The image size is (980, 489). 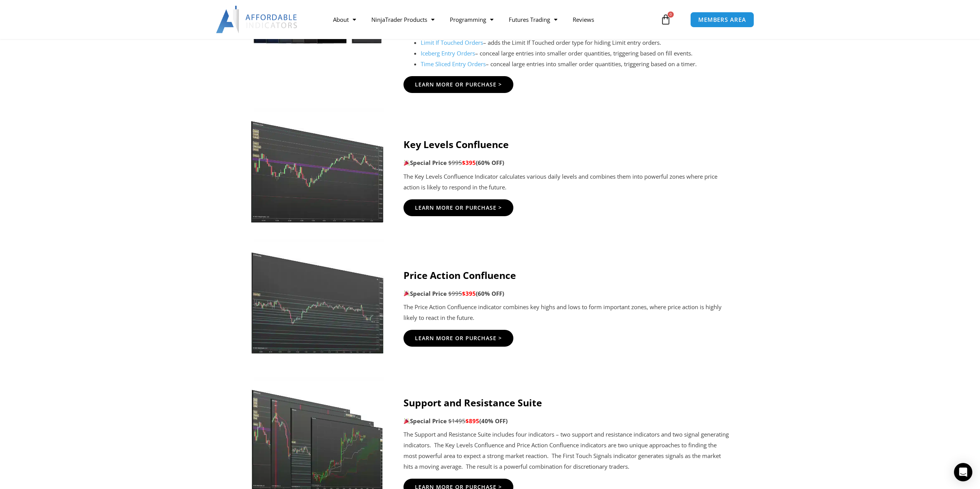 What do you see at coordinates (533, 19) in the screenshot?
I see `a: Futures Trading` at bounding box center [533, 19].